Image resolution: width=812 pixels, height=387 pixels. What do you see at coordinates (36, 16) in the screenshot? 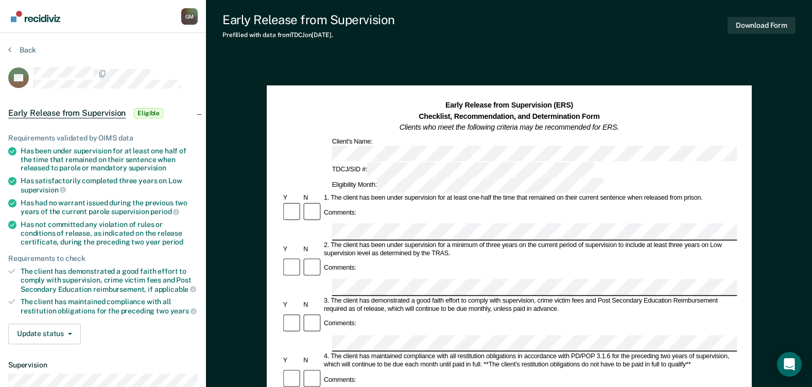
I see `img: Recidiviz` at bounding box center [36, 16].